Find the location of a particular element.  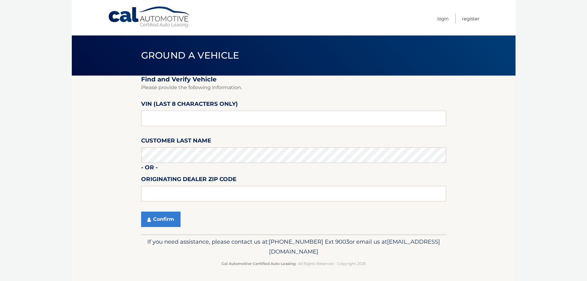

p: If you need assistance, please contact us at: or email us at is located at coordinates (294, 247).